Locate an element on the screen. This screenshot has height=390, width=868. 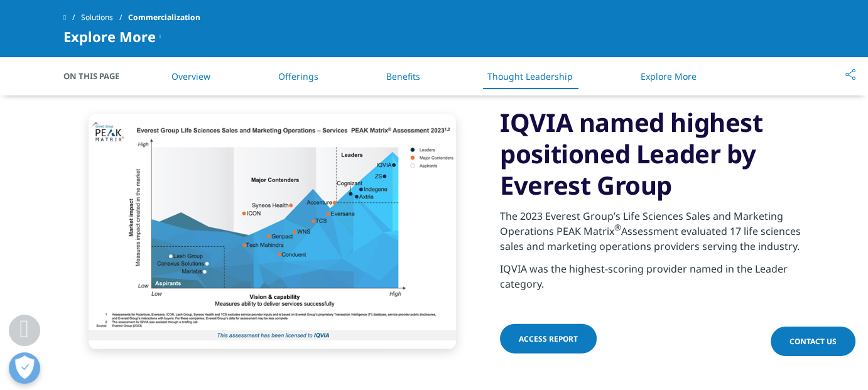
span: Contact Us is located at coordinates (812, 341).